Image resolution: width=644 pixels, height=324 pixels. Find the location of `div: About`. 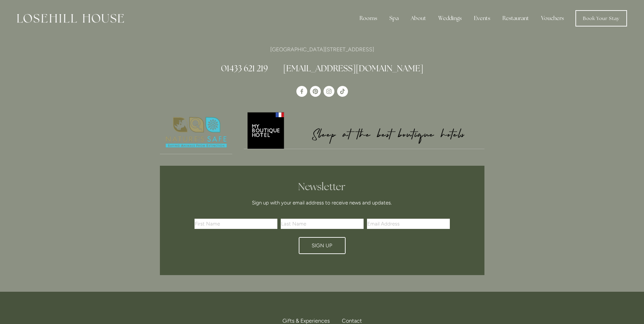

div: About is located at coordinates (418, 18).